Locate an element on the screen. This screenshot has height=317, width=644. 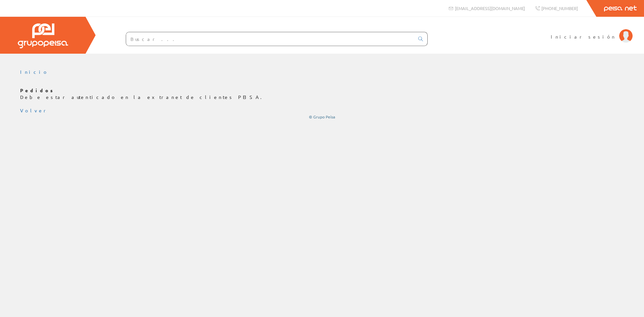
a: Volver is located at coordinates (34, 110).